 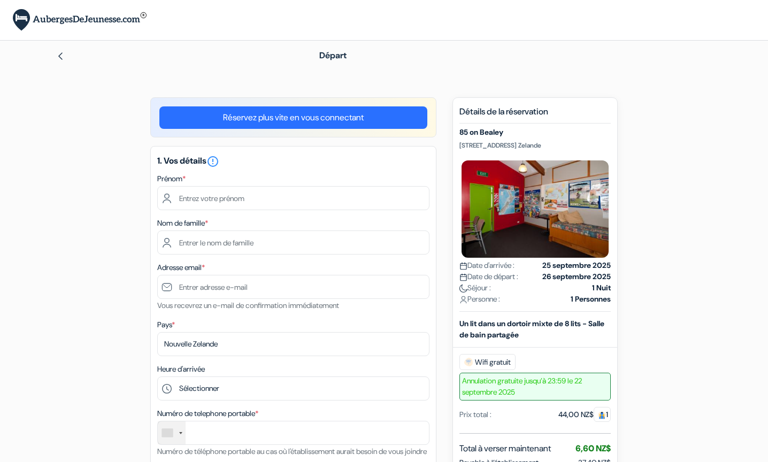 What do you see at coordinates (535, 132) in the screenshot?
I see `h5: 85 on Bealey` at bounding box center [535, 132].